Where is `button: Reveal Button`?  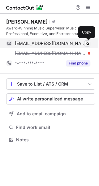 button: Reveal Button is located at coordinates (78, 63).